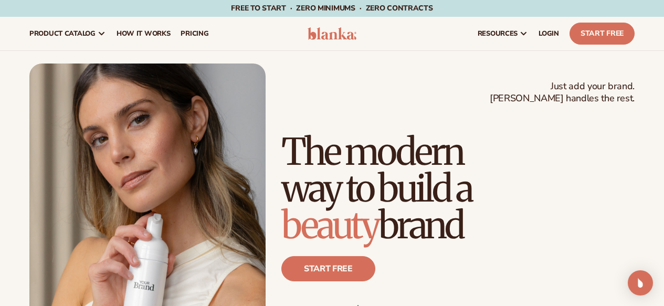  I want to click on a: How It Works, so click(143, 34).